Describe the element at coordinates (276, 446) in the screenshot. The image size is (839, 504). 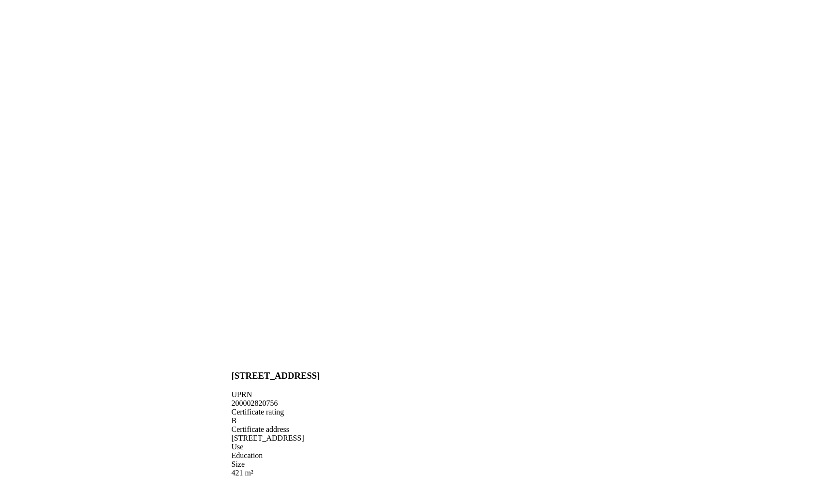
I see `div: Use` at that location.